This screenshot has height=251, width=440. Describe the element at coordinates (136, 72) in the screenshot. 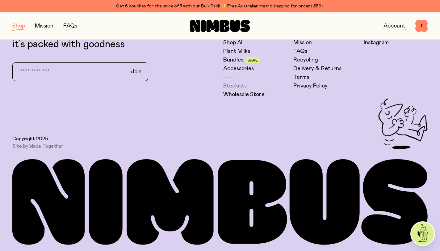

I see `span: Join` at that location.